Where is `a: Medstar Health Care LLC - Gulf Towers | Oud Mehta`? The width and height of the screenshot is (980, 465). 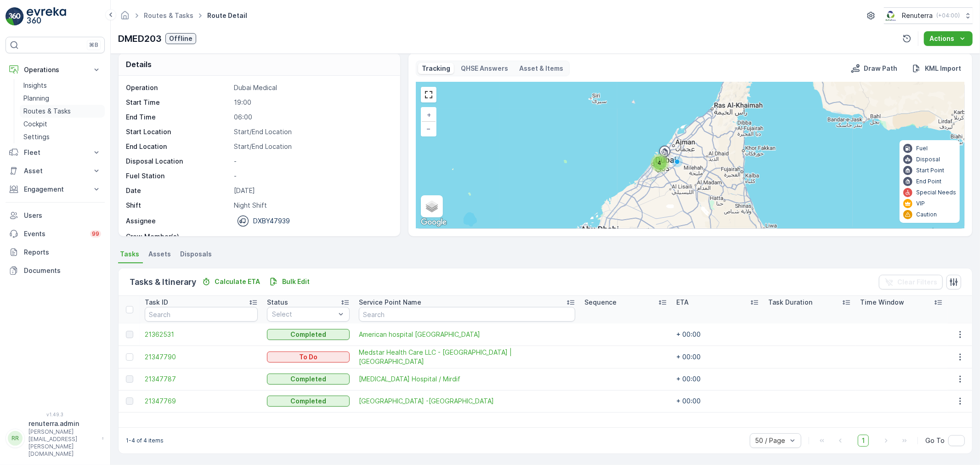
a: Medstar Health Care LLC - Gulf Towers | Oud Mehta is located at coordinates (467, 357).